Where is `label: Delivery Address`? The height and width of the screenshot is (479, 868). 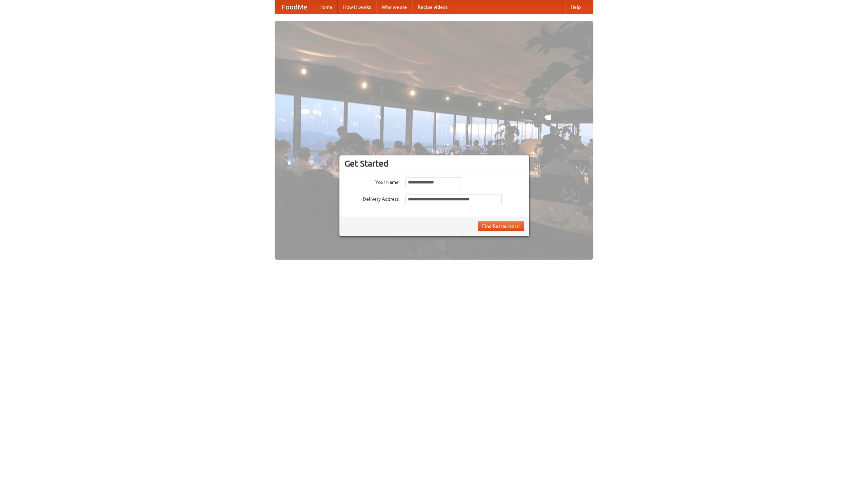
label: Delivery Address is located at coordinates (371, 198).